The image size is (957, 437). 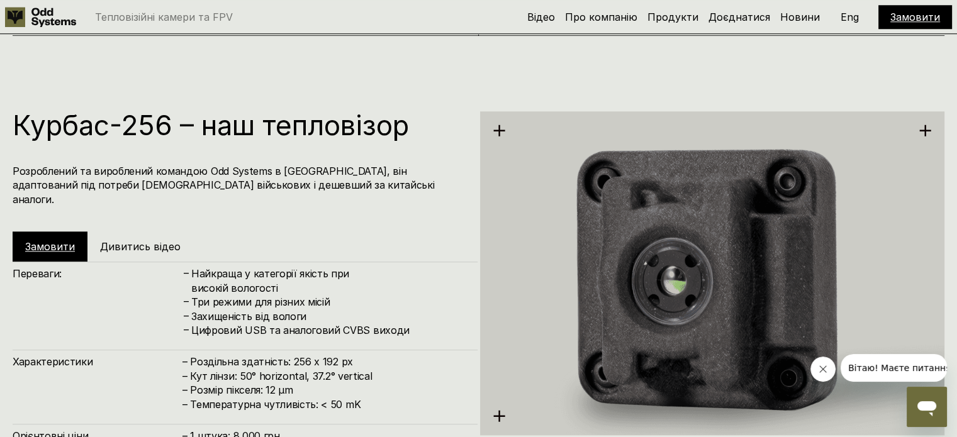 I want to click on h4: Три режими для різних місій, so click(x=328, y=302).